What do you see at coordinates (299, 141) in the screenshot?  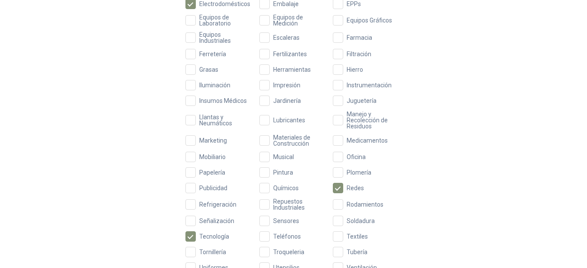 I see `span: Materiales de Construcción` at bounding box center [299, 141].